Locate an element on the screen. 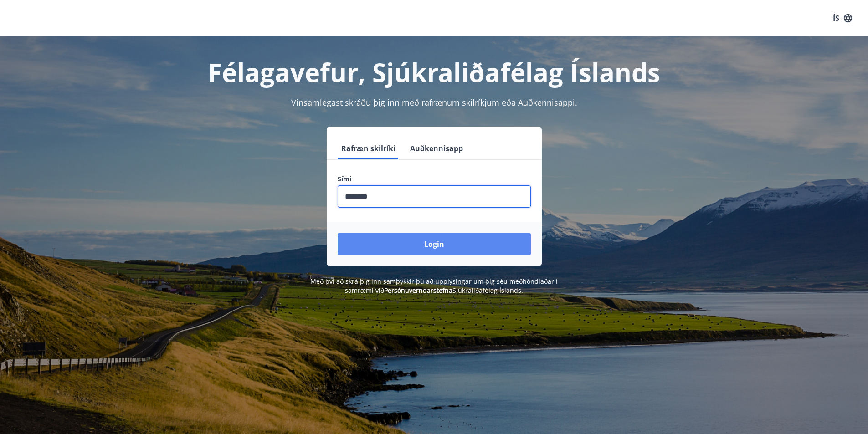 The width and height of the screenshot is (868, 434). button: ÍS is located at coordinates (842, 18).